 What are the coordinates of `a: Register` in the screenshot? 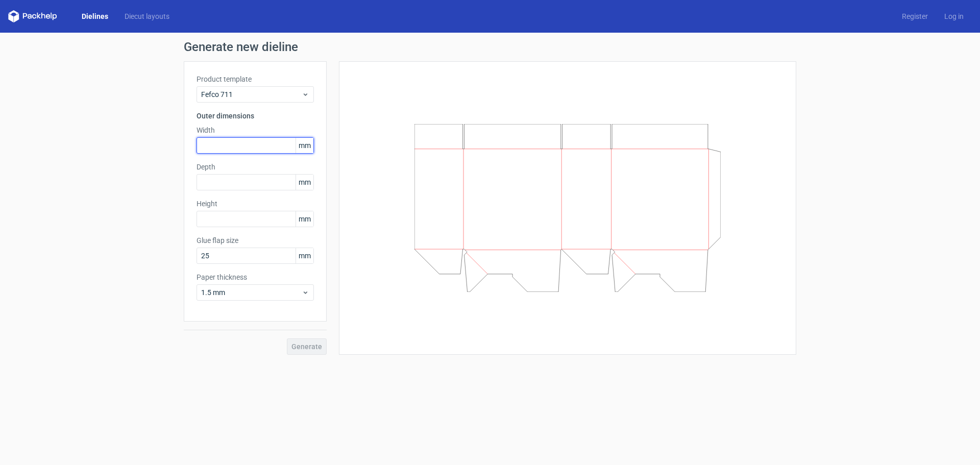 It's located at (915, 17).